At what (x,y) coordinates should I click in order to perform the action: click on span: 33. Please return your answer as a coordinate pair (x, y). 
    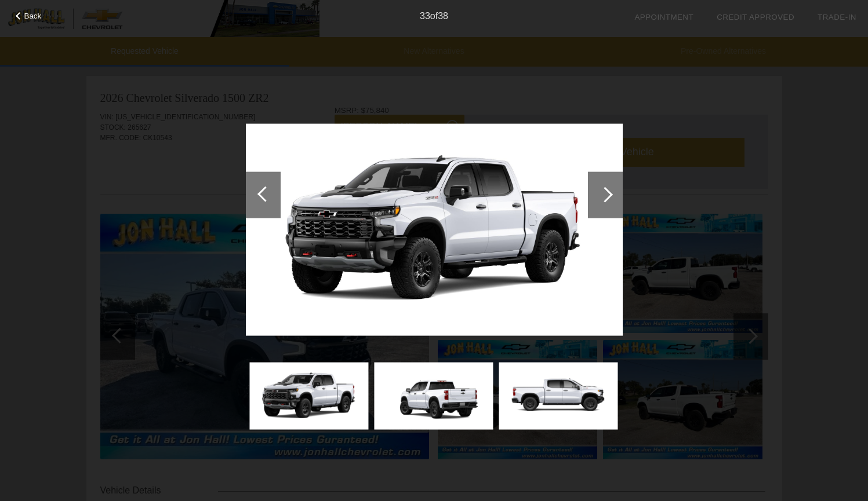
    Looking at the image, I should click on (425, 16).